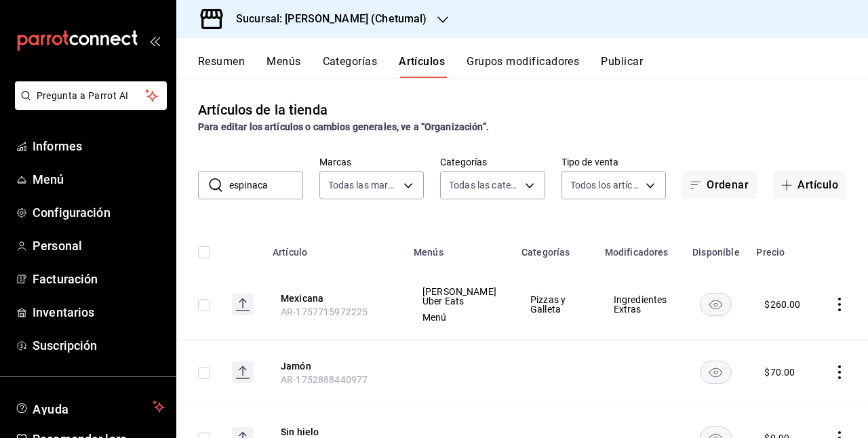  I want to click on font: Ordenar, so click(728, 185).